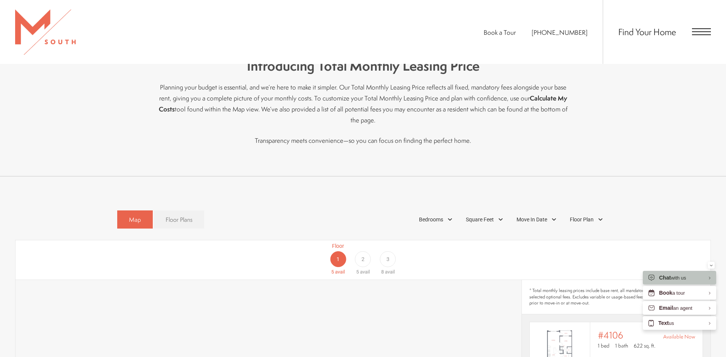  What do you see at coordinates (388, 259) in the screenshot?
I see `span: 3` at bounding box center [388, 259].